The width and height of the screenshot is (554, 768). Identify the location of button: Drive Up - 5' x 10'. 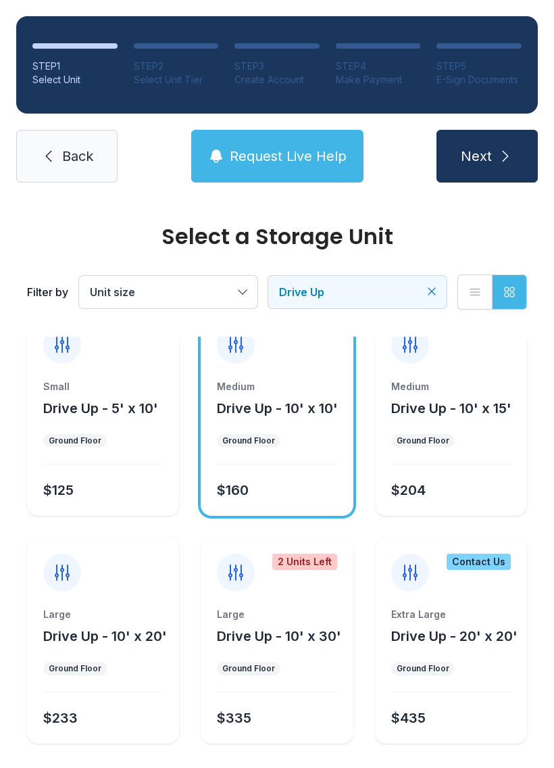
(101, 408).